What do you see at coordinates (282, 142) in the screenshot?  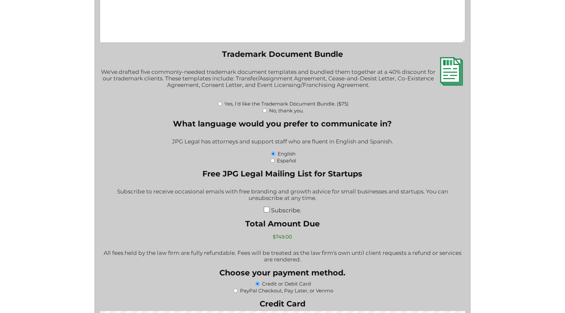 I see `div: JPG Legal has attorneys and support staff who are fluent in English and Spanish.` at bounding box center [282, 142].